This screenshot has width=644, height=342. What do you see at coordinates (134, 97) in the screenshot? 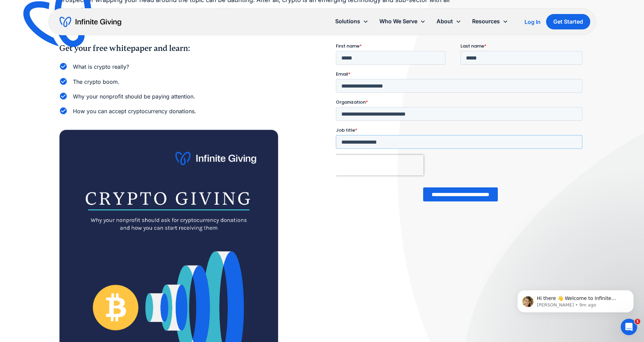
I see `div: Why your nonprofit should be paying attention.` at bounding box center [134, 97].